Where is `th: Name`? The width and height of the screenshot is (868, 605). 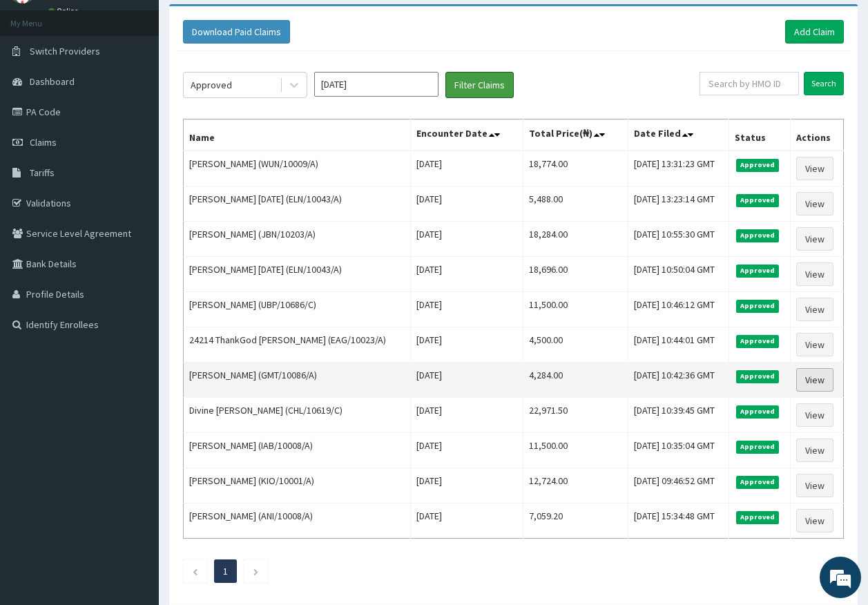
th: Name is located at coordinates (297, 136).